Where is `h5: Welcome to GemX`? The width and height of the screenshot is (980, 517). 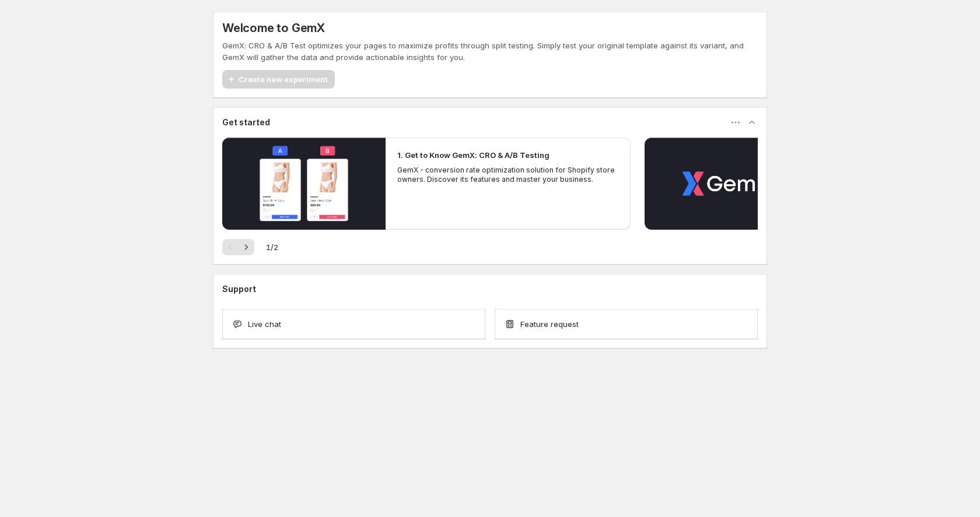 h5: Welcome to GemX is located at coordinates (274, 28).